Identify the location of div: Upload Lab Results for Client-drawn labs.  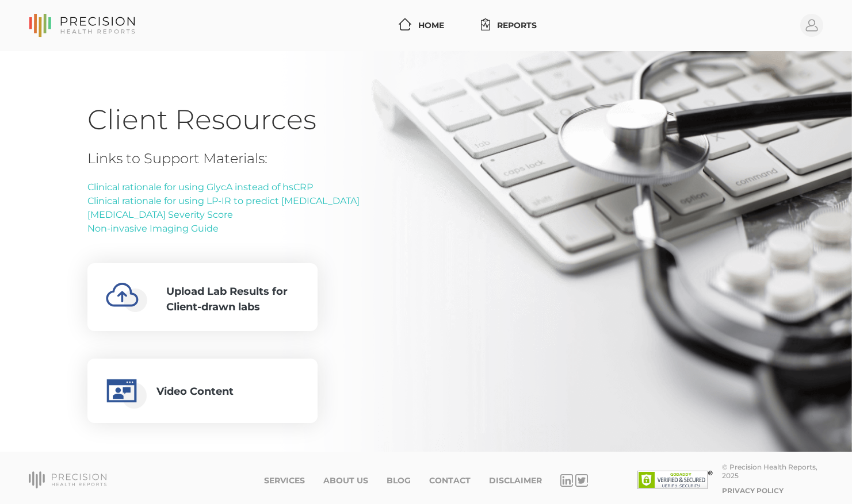
(232, 300).